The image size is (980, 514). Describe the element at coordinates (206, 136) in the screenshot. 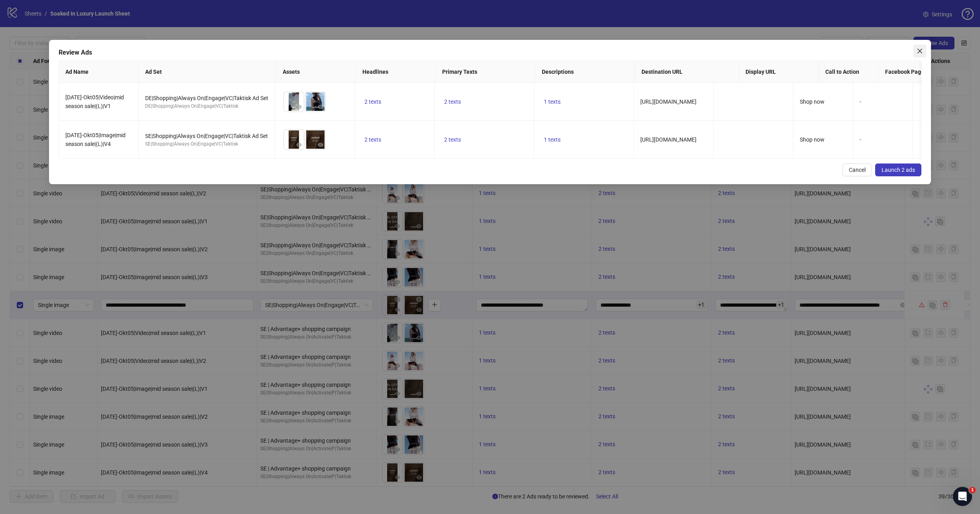

I see `div: SE|Shopping|Always On|Engage|VC|Taktisk Ad Set` at that location.